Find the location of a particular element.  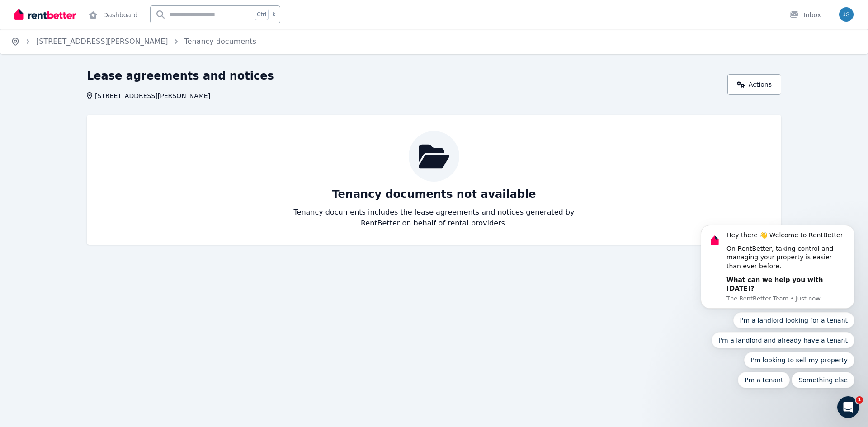

h1: Lease agreements and notices is located at coordinates (180, 76).